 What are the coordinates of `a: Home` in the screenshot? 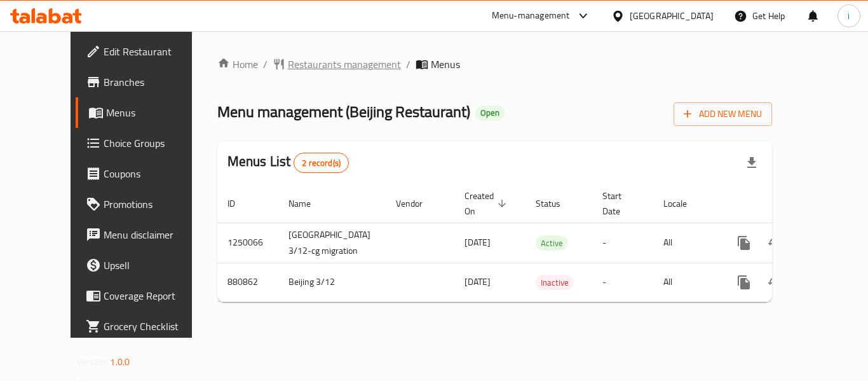 It's located at (237, 64).